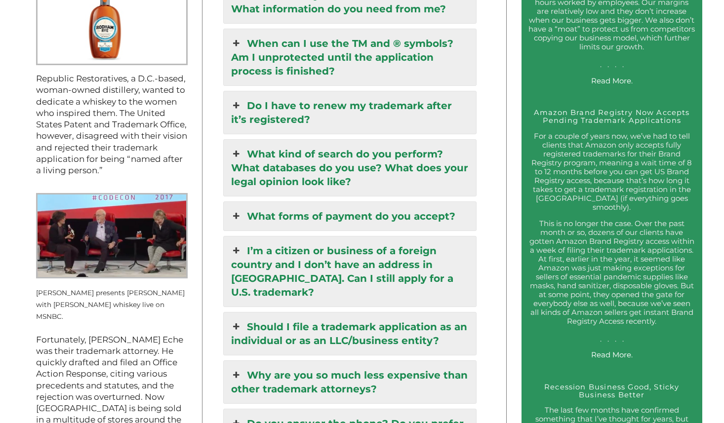 The width and height of the screenshot is (724, 423). Describe the element at coordinates (350, 216) in the screenshot. I see `a: What forms of payment do you accept?` at that location.